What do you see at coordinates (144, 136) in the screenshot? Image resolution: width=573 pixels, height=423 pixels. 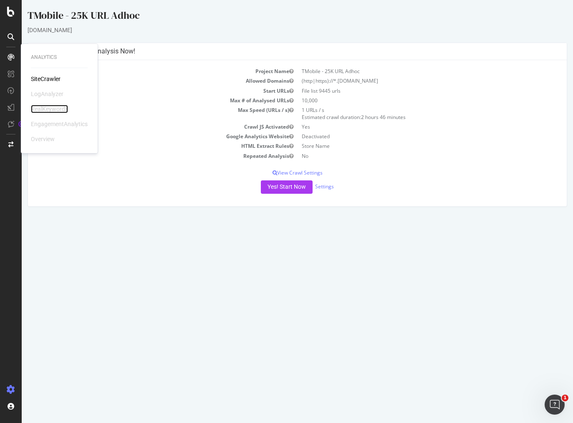 I see `td: Google Analytics Website` at bounding box center [144, 136].